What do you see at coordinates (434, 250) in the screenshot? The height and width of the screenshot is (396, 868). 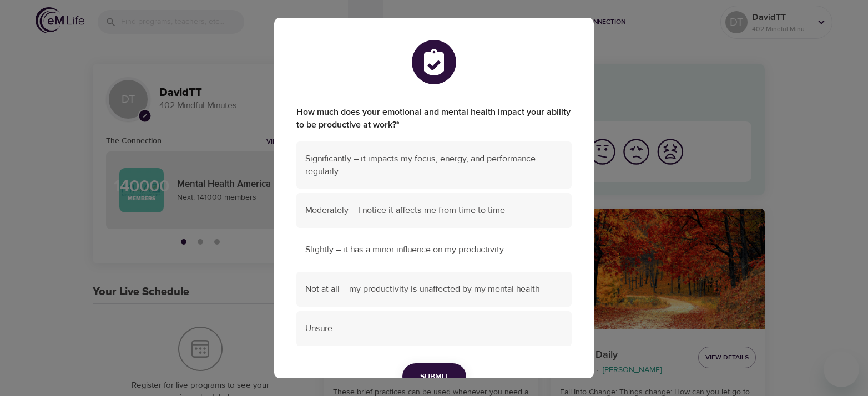 I see `span: Slightly – it has a minor influence on my productivity` at bounding box center [434, 250].